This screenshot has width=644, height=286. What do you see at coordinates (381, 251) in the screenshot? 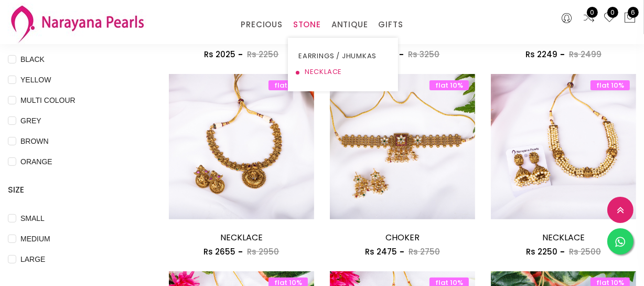
I see `span: Rs 2475` at bounding box center [381, 251].